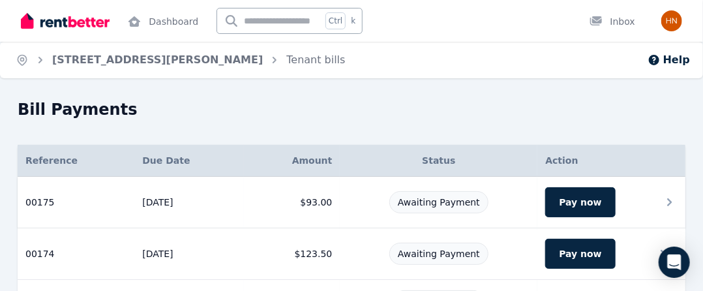  What do you see at coordinates (292, 254) in the screenshot?
I see `td: $123.50` at bounding box center [292, 254].